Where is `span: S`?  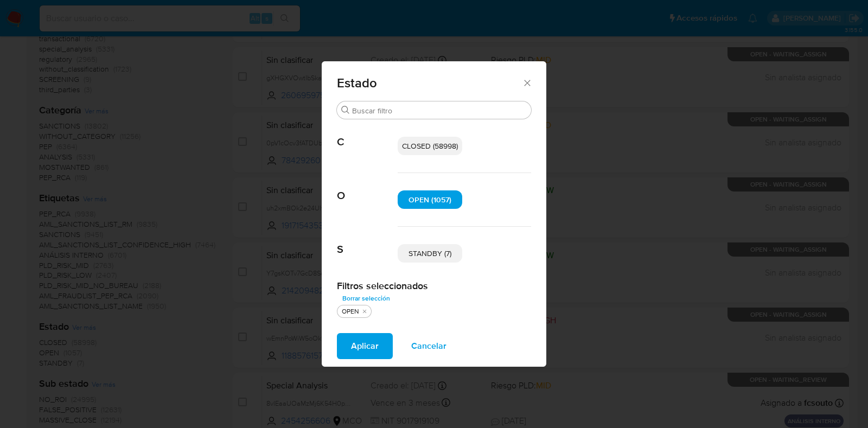
span: S is located at coordinates (367, 241).